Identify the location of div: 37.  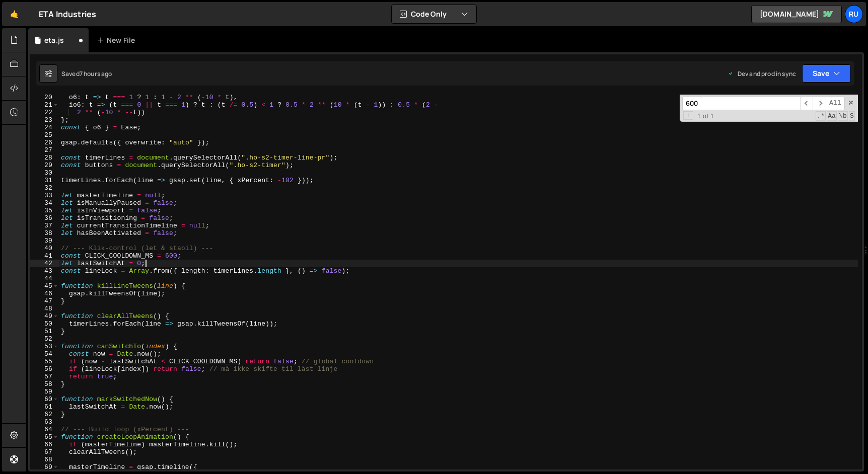
(45, 225).